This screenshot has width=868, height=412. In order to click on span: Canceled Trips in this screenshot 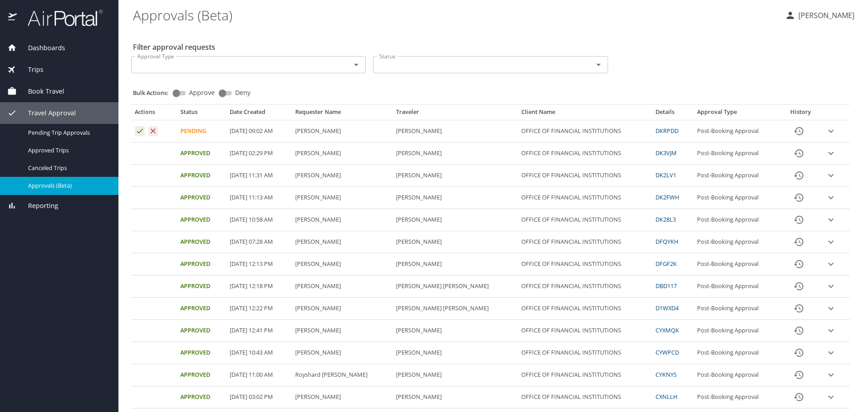, I will do `click(68, 168)`.